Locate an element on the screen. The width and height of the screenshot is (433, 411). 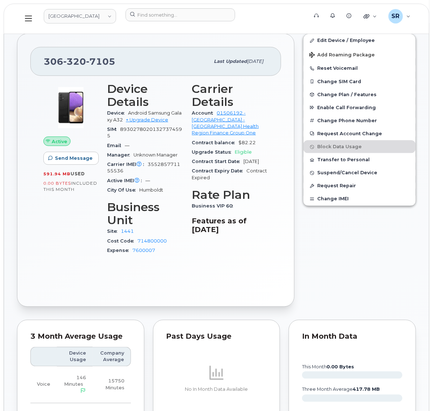
span: Contract Expired is located at coordinates (229, 174).